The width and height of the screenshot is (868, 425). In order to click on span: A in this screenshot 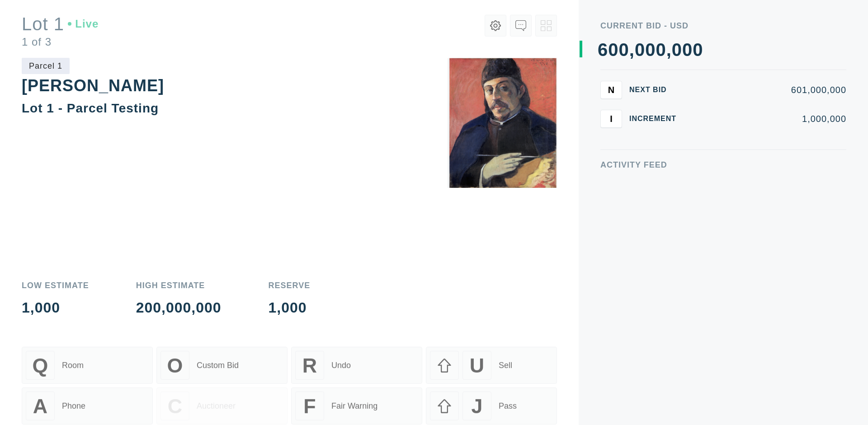, I will do `click(40, 385)`.